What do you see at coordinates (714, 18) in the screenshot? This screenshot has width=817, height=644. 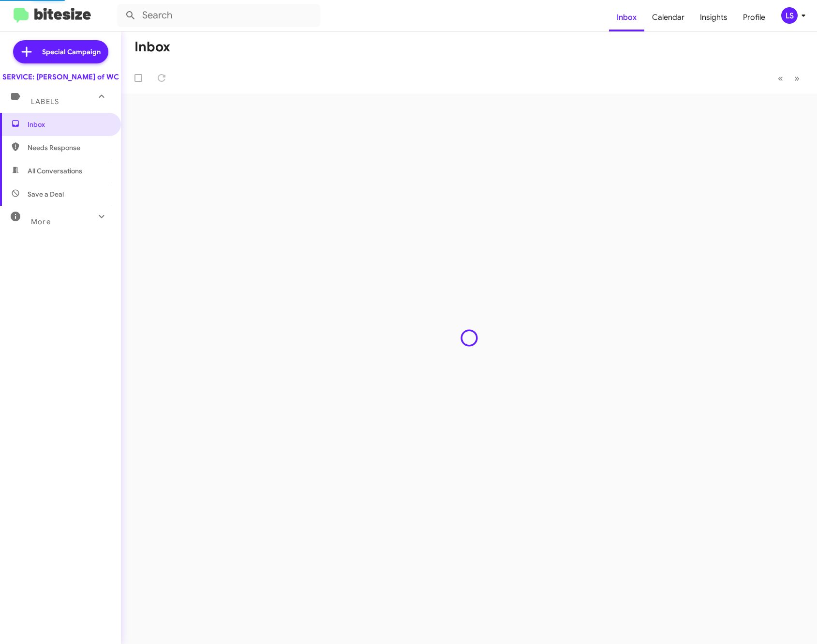 I see `span: Insights` at bounding box center [714, 18].